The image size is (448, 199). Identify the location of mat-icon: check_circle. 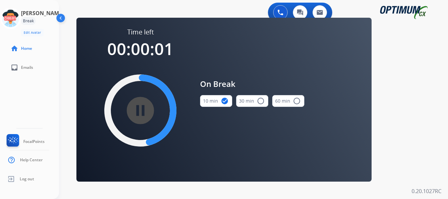
(225, 101).